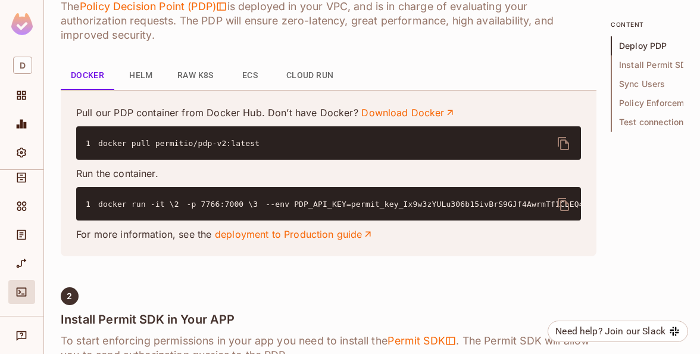 The height and width of the screenshot is (354, 700). I want to click on div: Settings, so click(21, 152).